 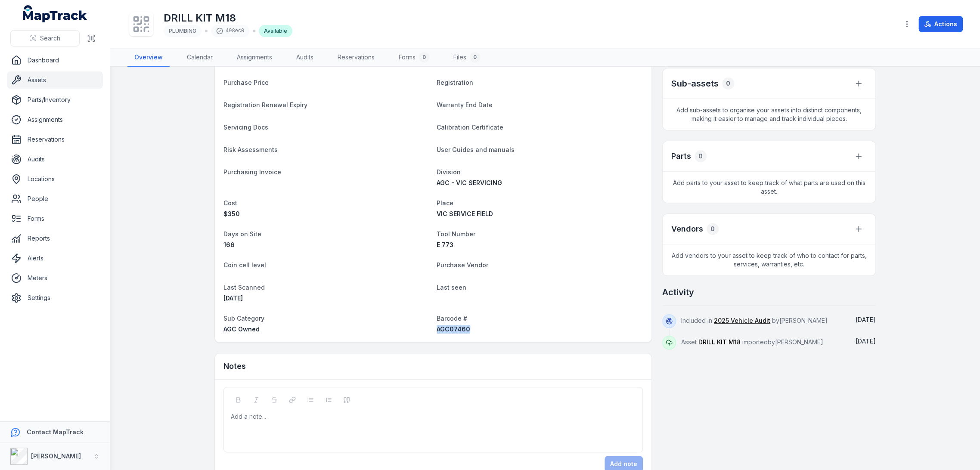 What do you see at coordinates (769, 115) in the screenshot?
I see `span: Add sub-assets to organise your assets into distinct components, making it easier to manage and t...` at bounding box center [769, 115].